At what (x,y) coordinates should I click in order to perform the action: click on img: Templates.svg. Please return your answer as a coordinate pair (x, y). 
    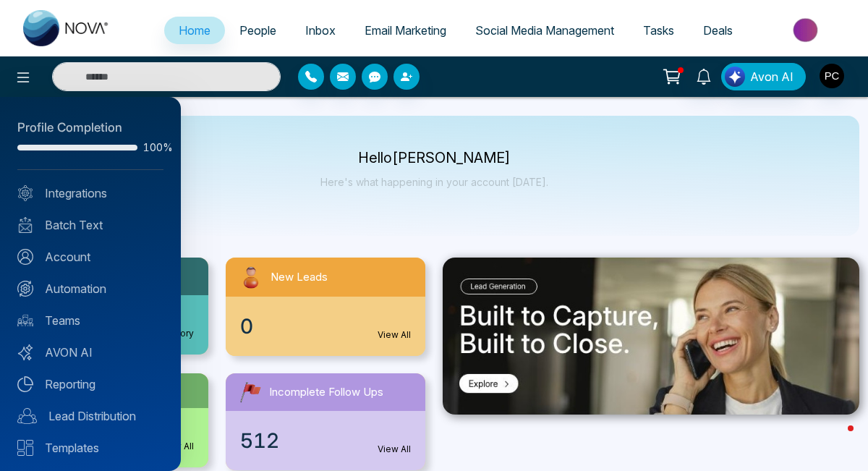
    Looking at the image, I should click on (25, 447).